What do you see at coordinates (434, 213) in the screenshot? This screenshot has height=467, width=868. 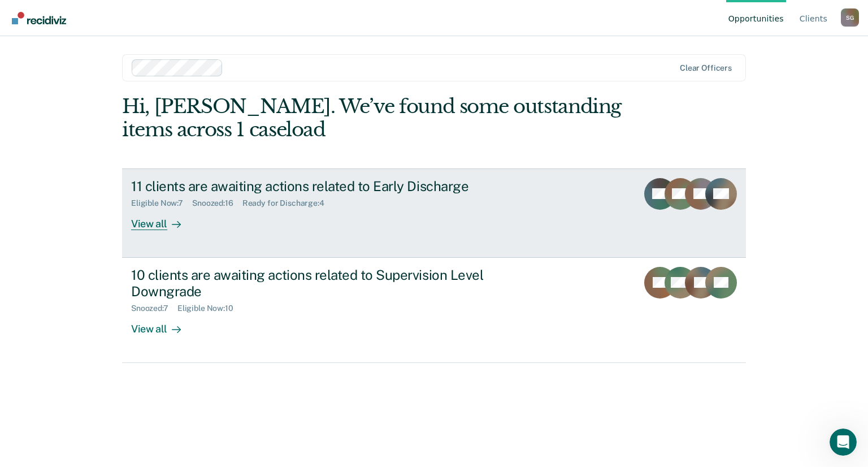 I see `a: 11 clients are awaiting actions related to Early DischargeEligible Now:7Snoozed:16Ready for Disch...` at bounding box center [434, 213].